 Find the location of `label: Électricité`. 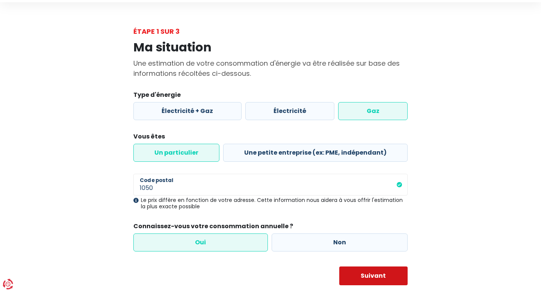

label: Électricité is located at coordinates (290, 111).